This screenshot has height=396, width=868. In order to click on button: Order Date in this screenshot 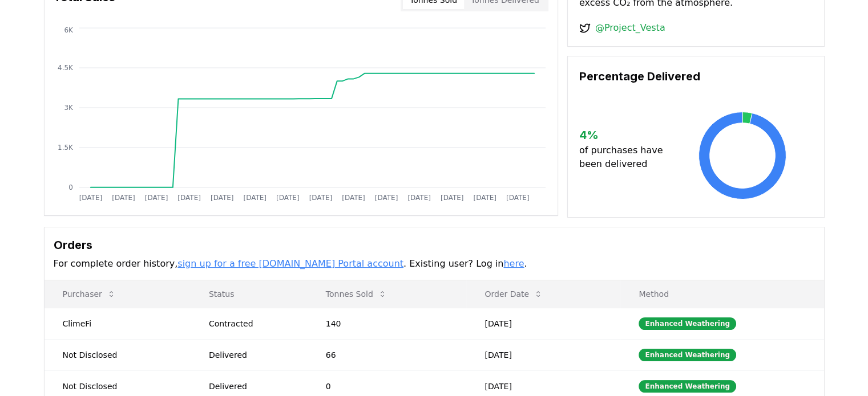, I will do `click(513, 294)`.